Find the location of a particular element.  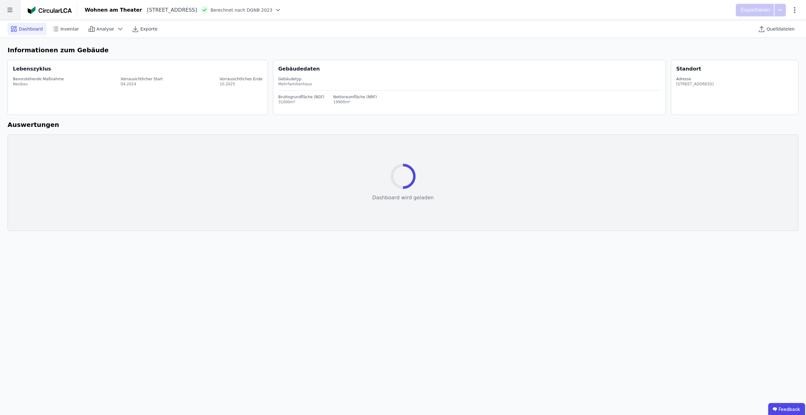

div: Dashboard wird geladen is located at coordinates (403, 198).